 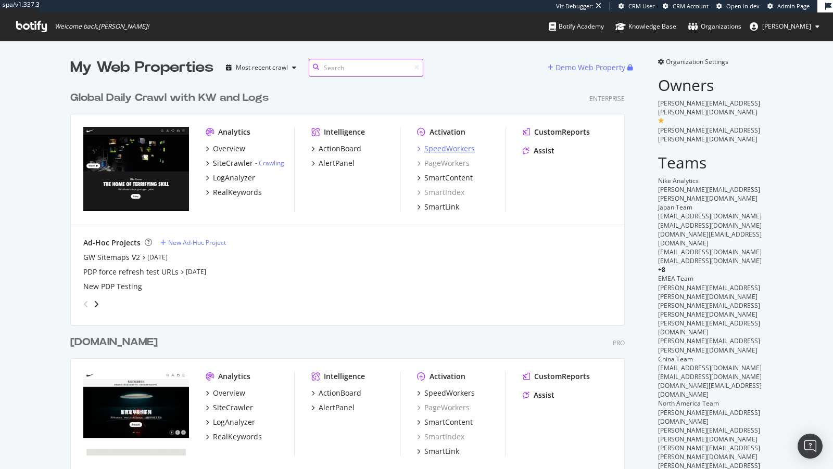 I want to click on span: + 8, so click(x=661, y=270).